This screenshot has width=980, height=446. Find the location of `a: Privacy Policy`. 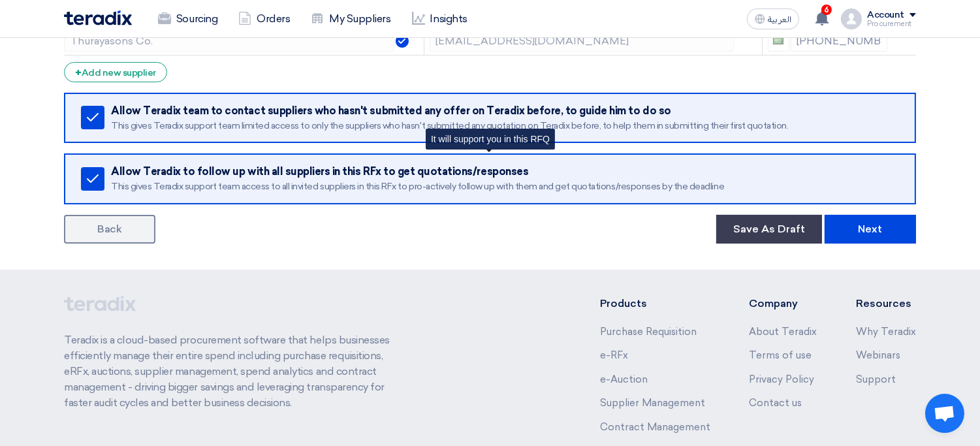

a: Privacy Policy is located at coordinates (781, 379).